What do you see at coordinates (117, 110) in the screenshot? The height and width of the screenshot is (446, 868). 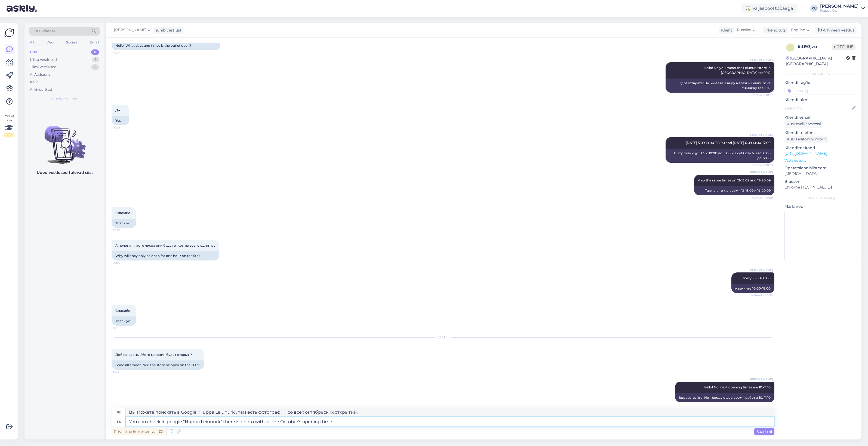 I see `span: Да` at bounding box center [117, 110].